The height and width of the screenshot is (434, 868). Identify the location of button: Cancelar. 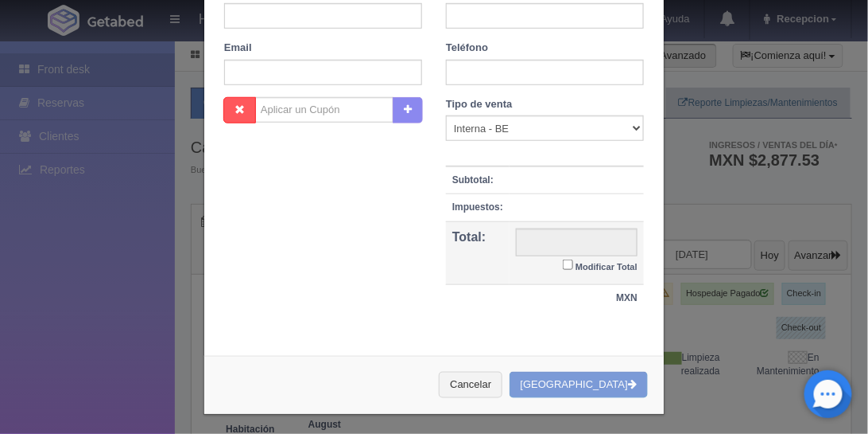
(471, 384).